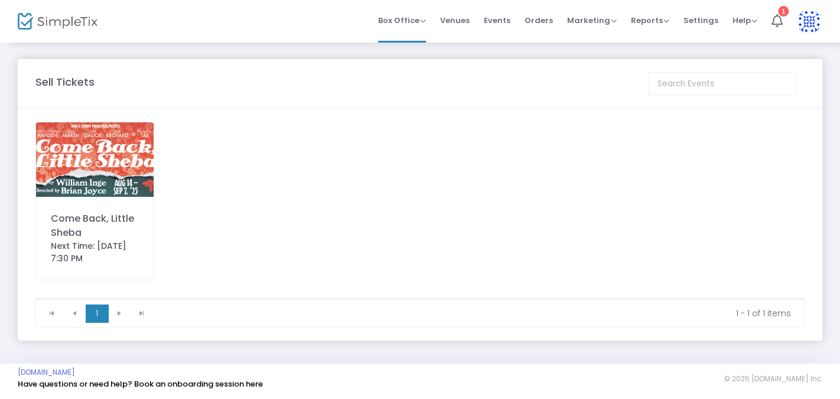  What do you see at coordinates (539, 20) in the screenshot?
I see `span: Orders` at bounding box center [539, 20].